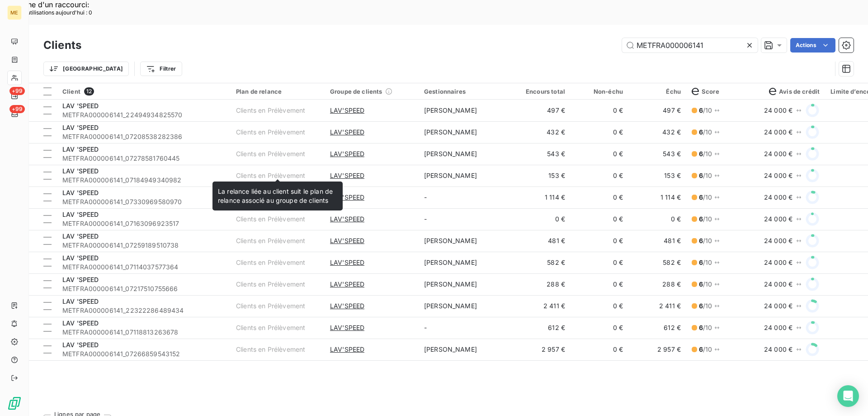 This screenshot has height=416, width=868. I want to click on div: Gestionnaires, so click(466, 91).